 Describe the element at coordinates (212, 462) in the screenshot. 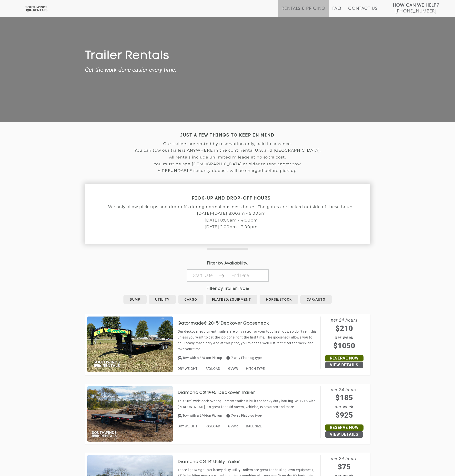

I see `a: Diamond C® 14' Utility Trailer` at that location.